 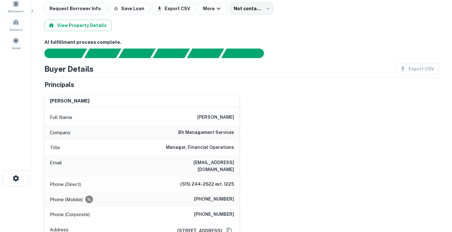 What do you see at coordinates (75, 9) in the screenshot?
I see `button: Request Borrower Info` at bounding box center [75, 9].